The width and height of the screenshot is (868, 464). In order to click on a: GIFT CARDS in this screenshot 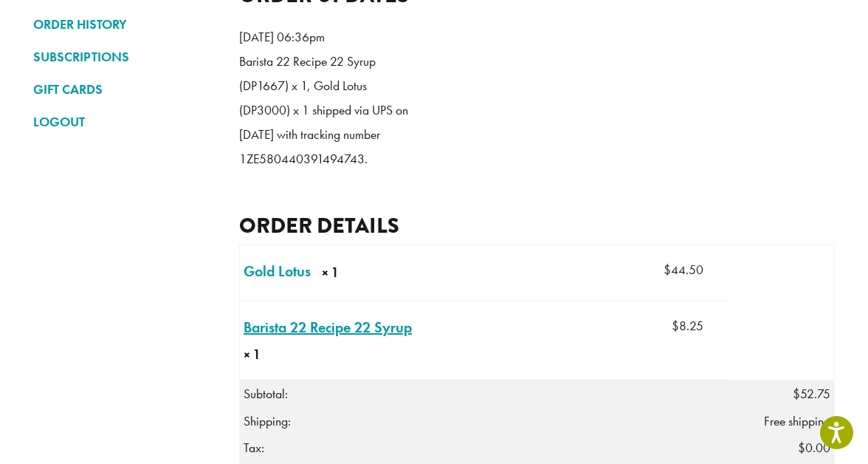, I will do `click(125, 89)`.